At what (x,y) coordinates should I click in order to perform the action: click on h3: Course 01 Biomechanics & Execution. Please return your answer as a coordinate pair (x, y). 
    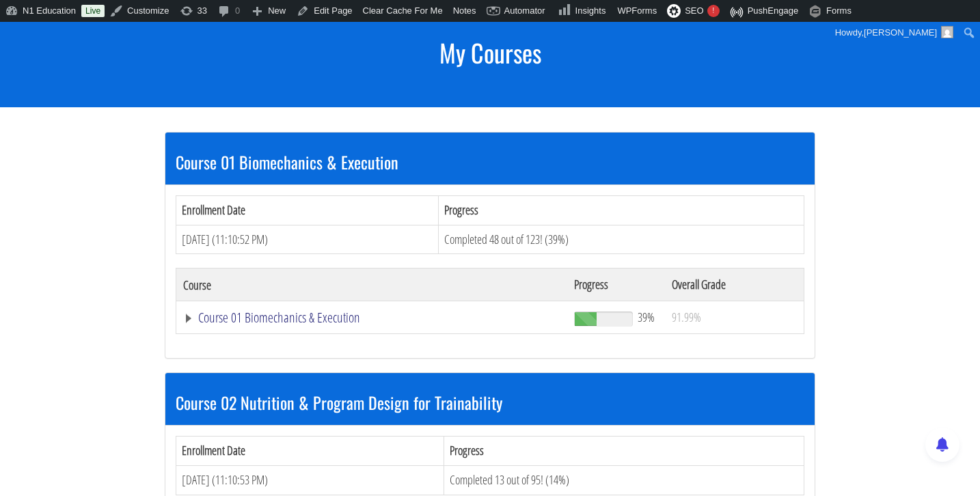
    Looking at the image, I should click on (490, 162).